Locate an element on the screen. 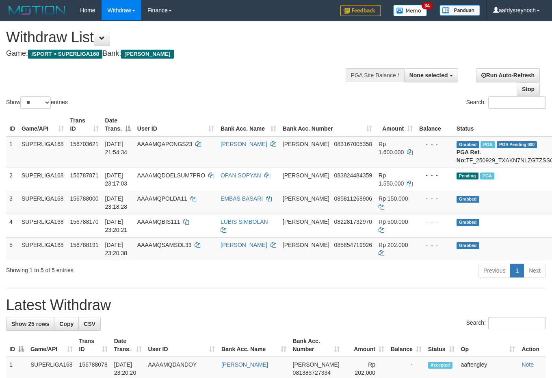 The image size is (552, 378). a: Run Auto-Refresh is located at coordinates (508, 75).